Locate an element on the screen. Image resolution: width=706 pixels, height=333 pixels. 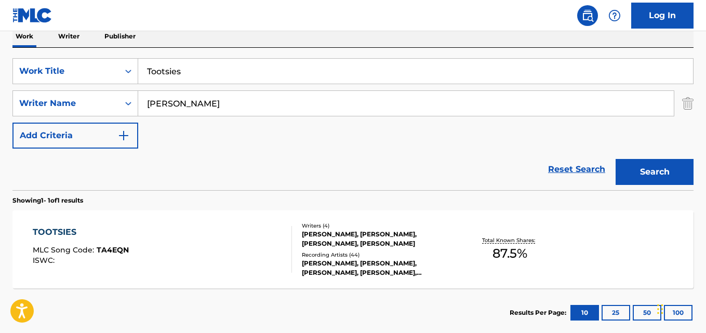
button: Add Criteria is located at coordinates (75, 136).